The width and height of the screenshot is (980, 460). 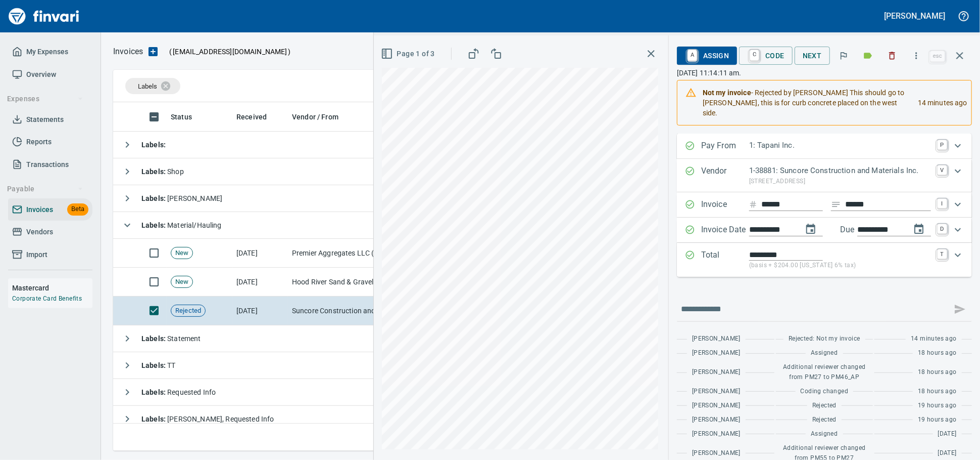 I want to click on td: Premier Aggregates LLC (1-39225), so click(x=339, y=253).